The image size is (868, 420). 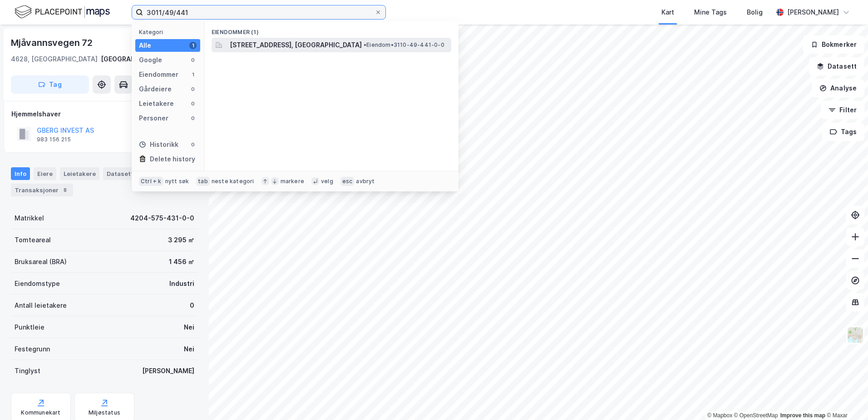 What do you see at coordinates (29, 218) in the screenshot?
I see `div: Matrikkel` at bounding box center [29, 218].